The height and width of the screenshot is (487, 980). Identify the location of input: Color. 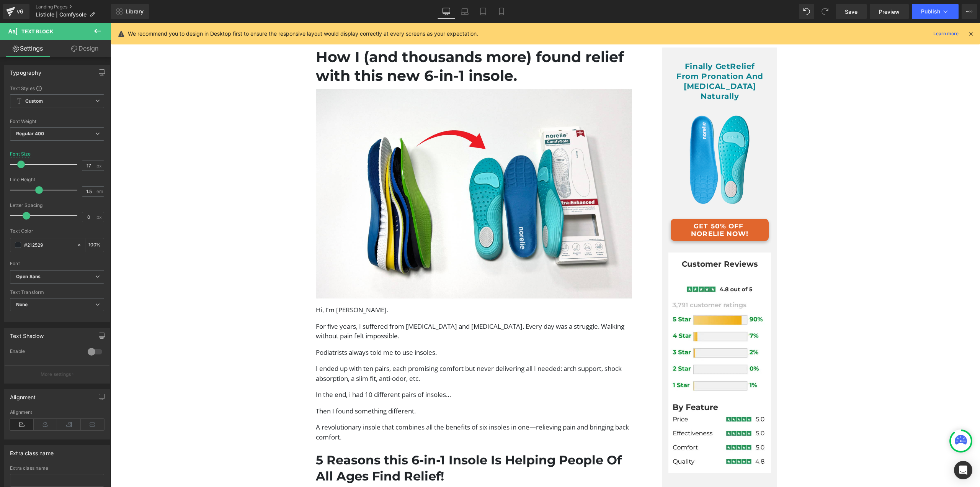
(49, 245).